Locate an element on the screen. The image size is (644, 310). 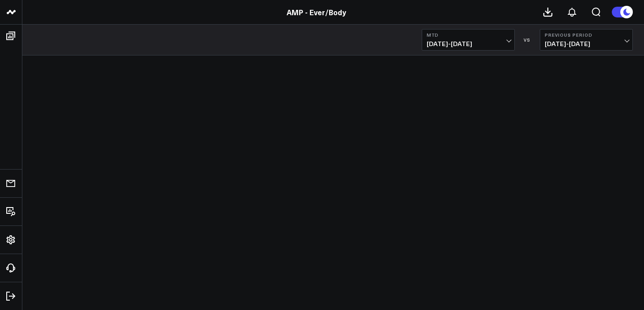
a: AMP - Ever/Body is located at coordinates (316, 12).